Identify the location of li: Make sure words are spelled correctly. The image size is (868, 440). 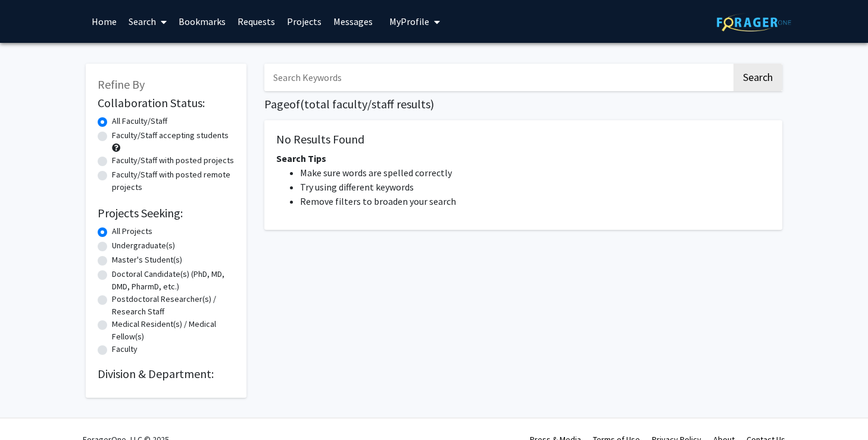
(535, 173).